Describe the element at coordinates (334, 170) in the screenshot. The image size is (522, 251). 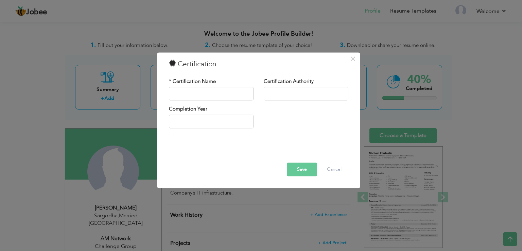
I see `button: Cancel` at that location.